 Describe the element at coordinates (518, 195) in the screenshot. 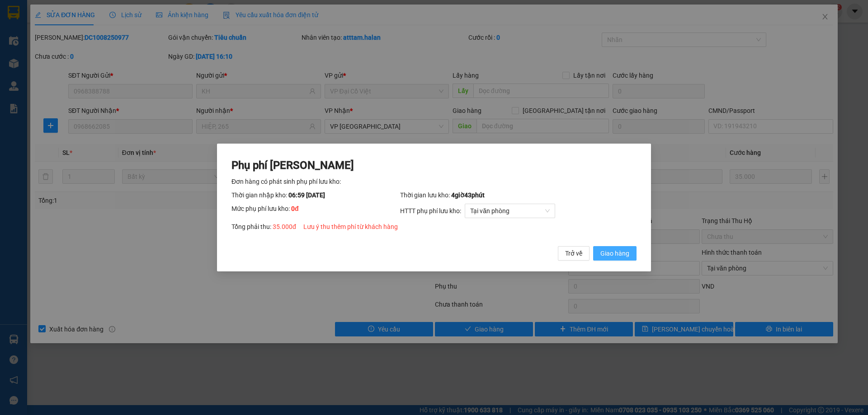

I see `div: Thời gian lưu kho:` at that location.